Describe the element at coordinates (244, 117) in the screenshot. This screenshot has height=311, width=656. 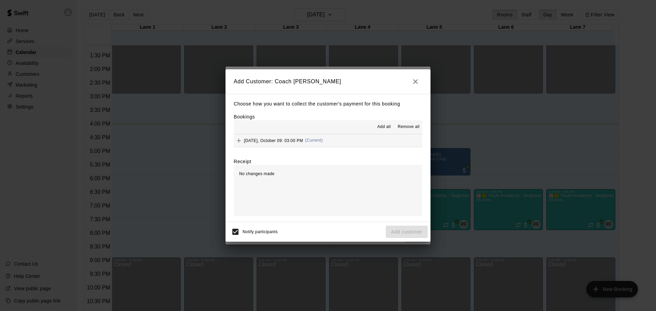
I see `label: Bookings` at that location.